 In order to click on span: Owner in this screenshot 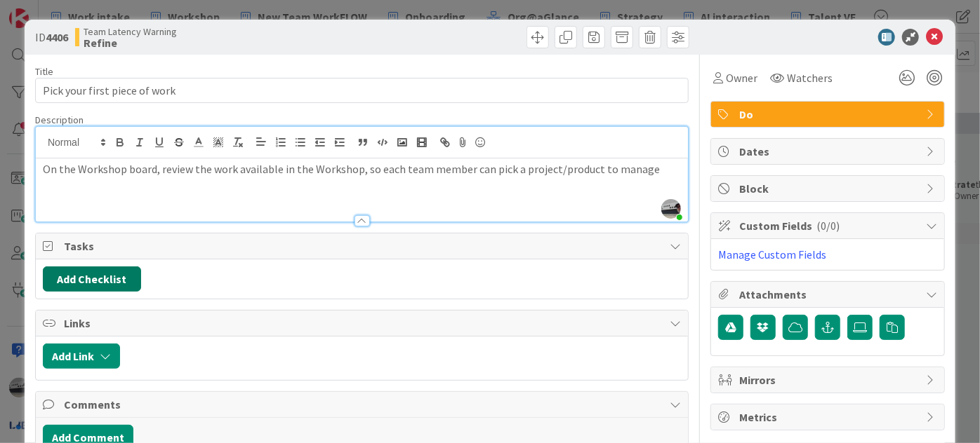, I will do `click(741, 78)`.